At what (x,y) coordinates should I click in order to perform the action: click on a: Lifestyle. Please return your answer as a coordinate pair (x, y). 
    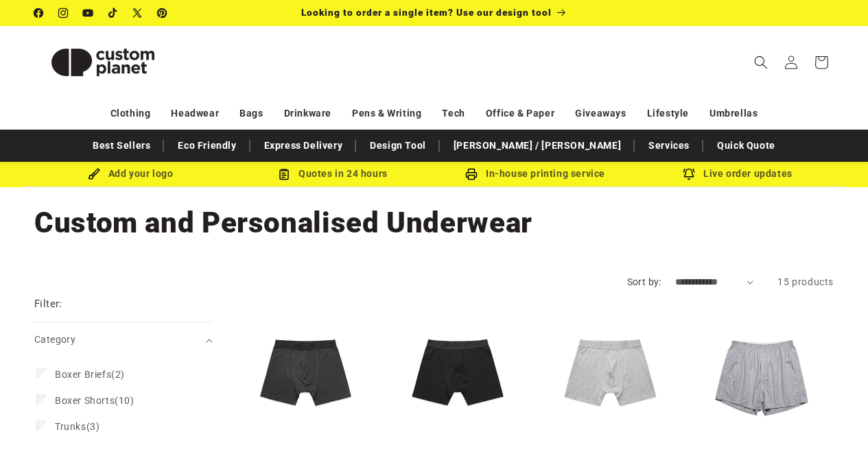
    Looking at the image, I should click on (667, 114).